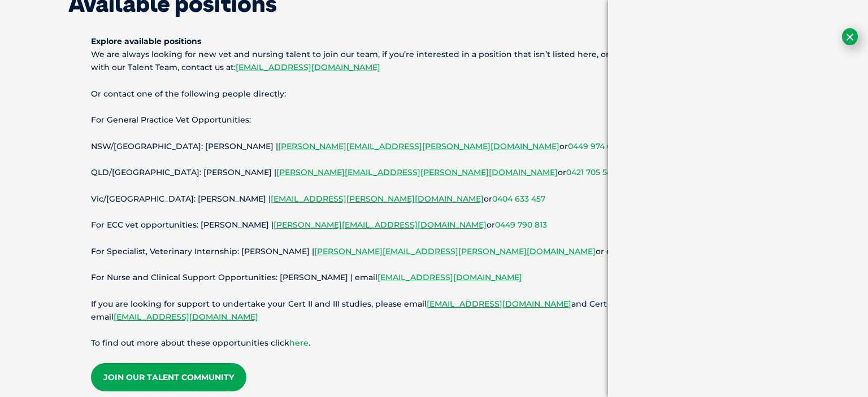 This screenshot has height=397, width=868. What do you see at coordinates (430, 343) in the screenshot?
I see `p: To find out more about these opportunities click .` at bounding box center [430, 343].